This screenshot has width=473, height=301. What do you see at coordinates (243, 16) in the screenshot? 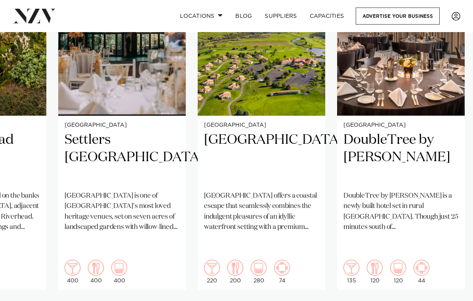
I see `a: BLOG` at bounding box center [243, 16].